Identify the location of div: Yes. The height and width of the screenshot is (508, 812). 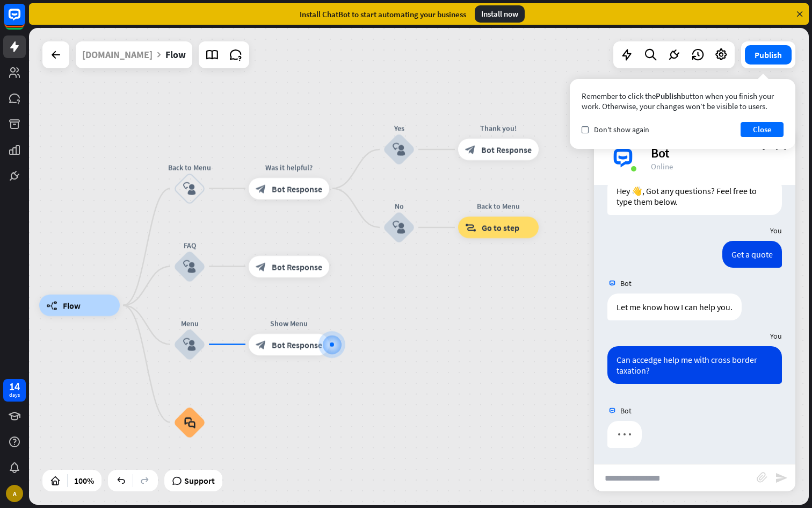
(399, 128).